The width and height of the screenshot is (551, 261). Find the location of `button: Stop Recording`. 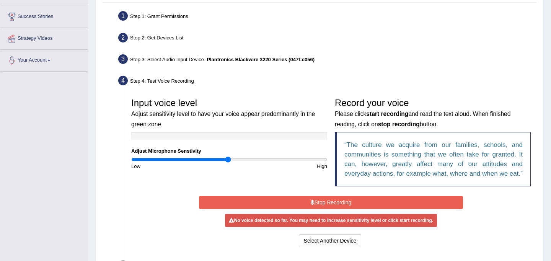

button: Stop Recording is located at coordinates (331, 202).